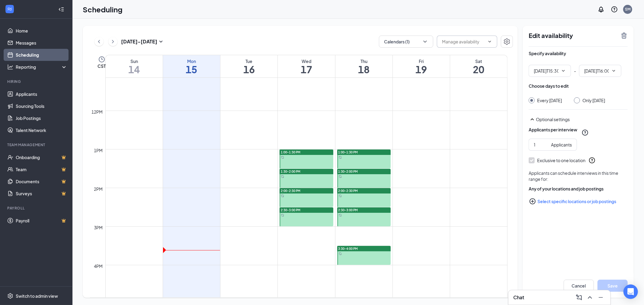 The image size is (644, 305). I want to click on a: Home, so click(41, 31).